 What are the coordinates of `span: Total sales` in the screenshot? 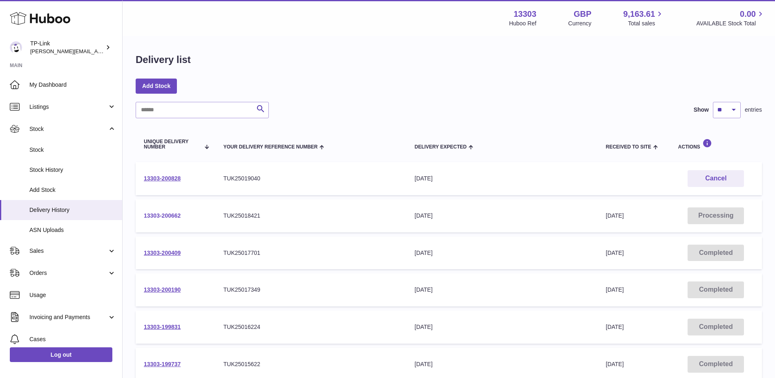 It's located at (646, 23).